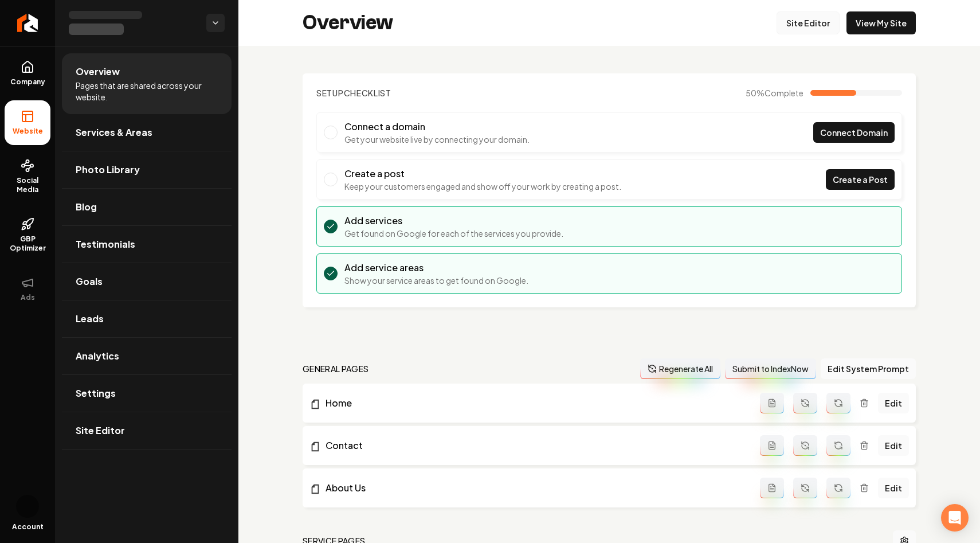  I want to click on a: Home, so click(534, 403).